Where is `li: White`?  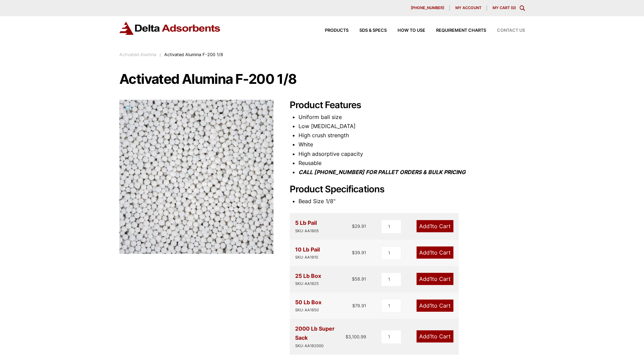
li: White is located at coordinates (412, 144).